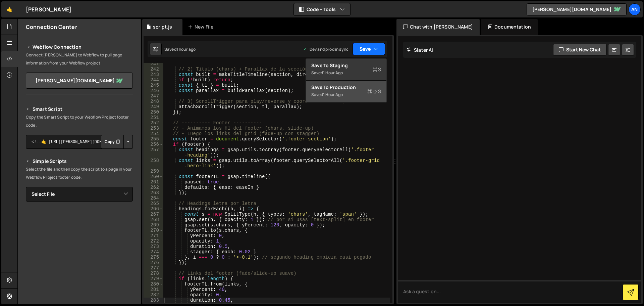  What do you see at coordinates (153, 220) in the screenshot?
I see `div: 268` at bounding box center [153, 220].